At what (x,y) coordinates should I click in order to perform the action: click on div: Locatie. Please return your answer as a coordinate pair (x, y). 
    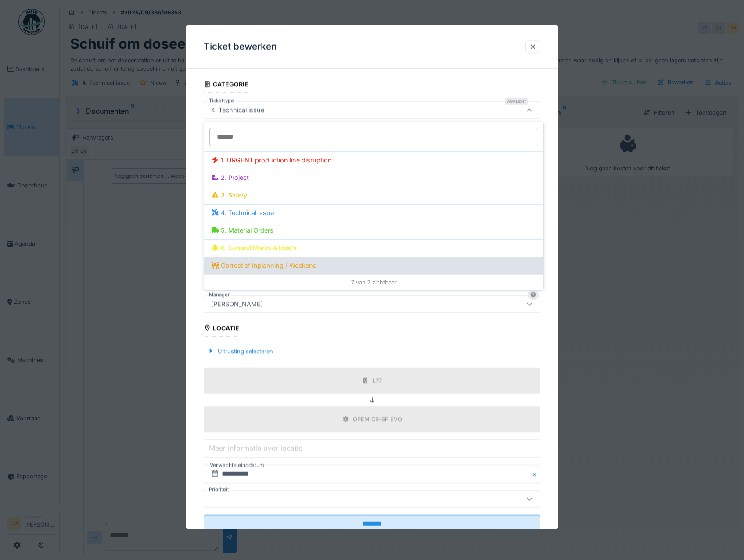
    Looking at the image, I should click on (222, 329).